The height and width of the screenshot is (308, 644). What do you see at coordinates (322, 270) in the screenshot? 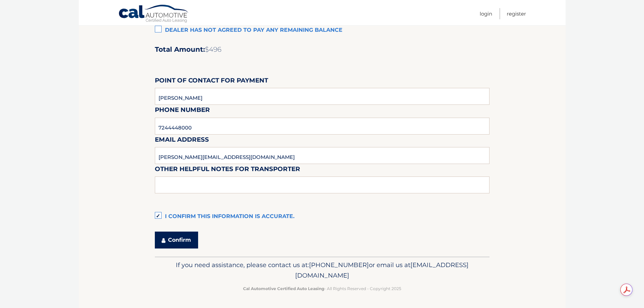
I see `p: If you need assistance, please contact us at: or email us at` at bounding box center [322, 270].